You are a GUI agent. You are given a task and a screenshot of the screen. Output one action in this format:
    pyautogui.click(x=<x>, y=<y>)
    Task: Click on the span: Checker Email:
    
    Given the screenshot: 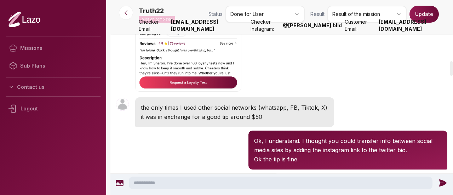 What is the action you would take?
    pyautogui.click(x=153, y=25)
    